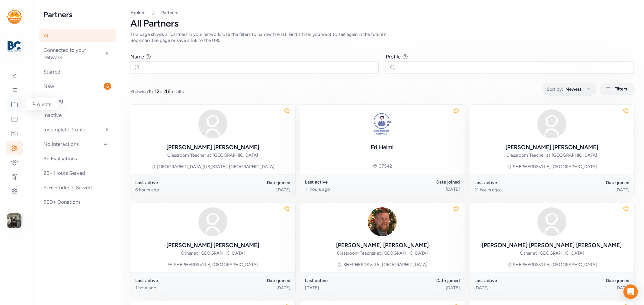 This screenshot has height=305, width=644. What do you see at coordinates (620, 89) in the screenshot?
I see `span: Filters` at bounding box center [620, 89].